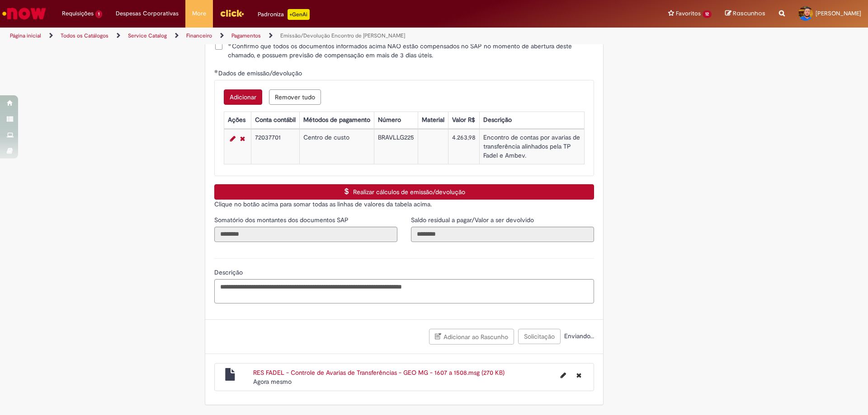 The width and height of the screenshot is (868, 415). Describe the element at coordinates (563, 375) in the screenshot. I see `button: Editar nome de arquivo RES FADEL - Controle de Avarias de Transferências - GEO MG - 1607 a 1508.msg` at that location.